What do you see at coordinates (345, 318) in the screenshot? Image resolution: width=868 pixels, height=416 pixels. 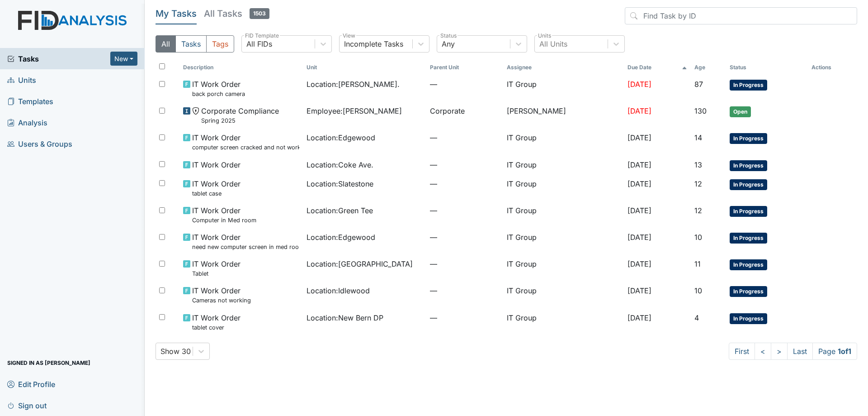 I see `span: Location : New Bern DP` at bounding box center [345, 318].